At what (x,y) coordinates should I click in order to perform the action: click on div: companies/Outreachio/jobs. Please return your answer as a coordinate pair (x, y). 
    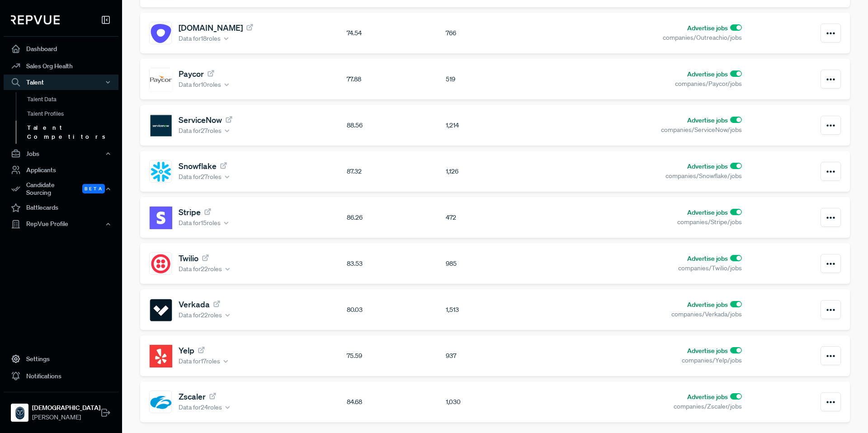
    Looking at the image, I should click on (643, 38).